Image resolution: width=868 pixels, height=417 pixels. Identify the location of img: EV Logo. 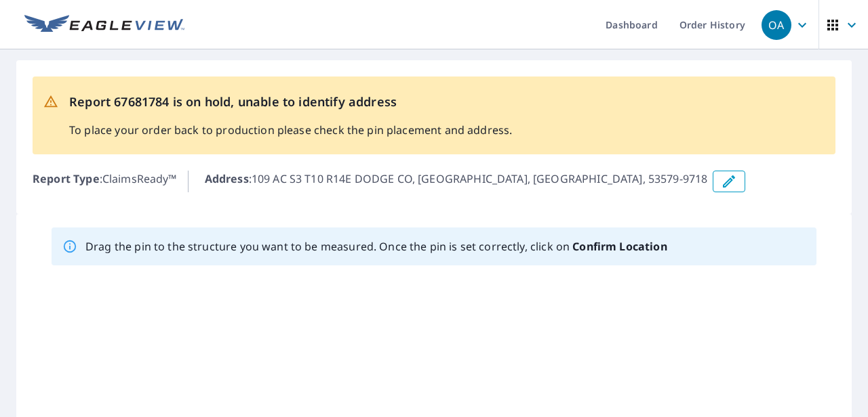
(105, 25).